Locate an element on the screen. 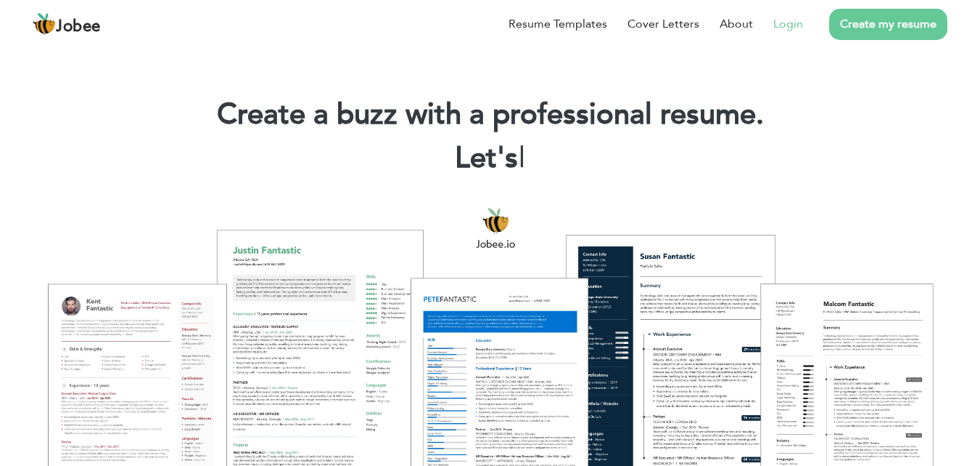  span: Jobee is located at coordinates (78, 26).